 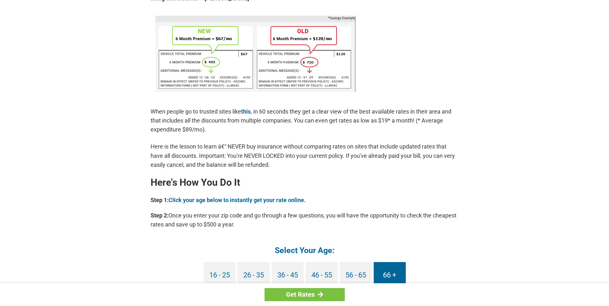 I want to click on a: 56 - 65, so click(x=356, y=276).